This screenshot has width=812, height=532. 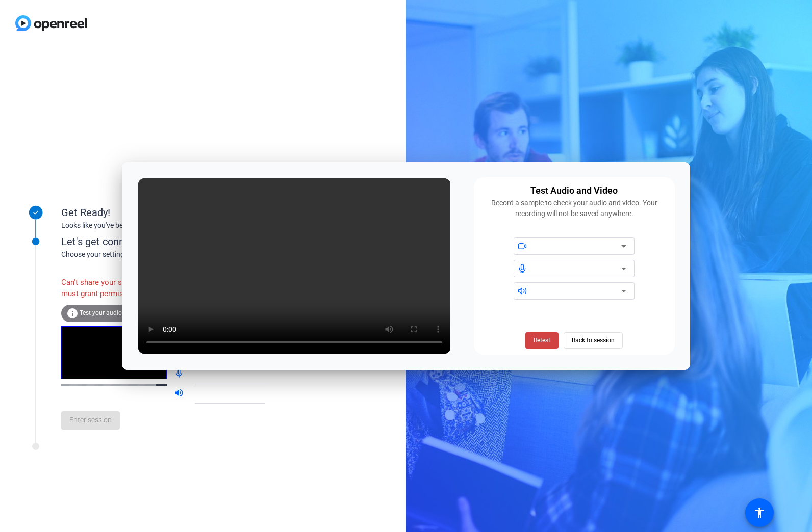 I want to click on mat-icon: info, so click(x=72, y=314).